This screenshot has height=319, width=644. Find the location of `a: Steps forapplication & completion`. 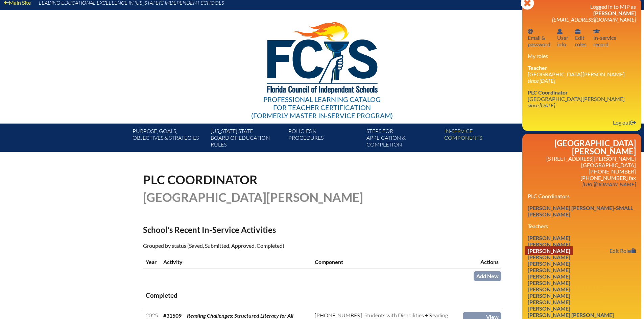

a: Steps forapplication & completion is located at coordinates (402, 139).